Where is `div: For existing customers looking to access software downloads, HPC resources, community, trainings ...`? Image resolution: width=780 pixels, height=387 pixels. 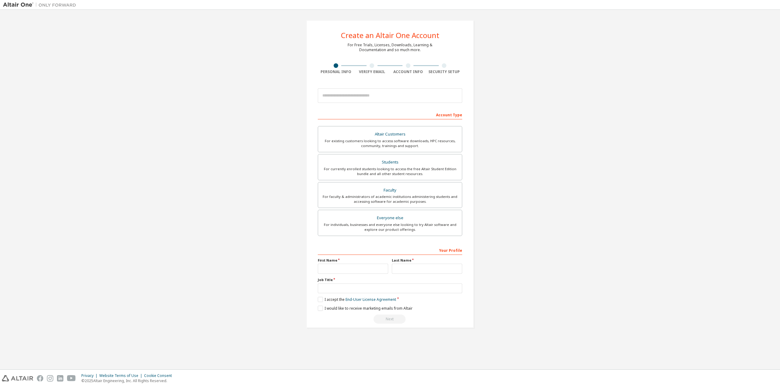 div: For existing customers looking to access software downloads, HPC resources, community, trainings ... is located at coordinates (390, 143).